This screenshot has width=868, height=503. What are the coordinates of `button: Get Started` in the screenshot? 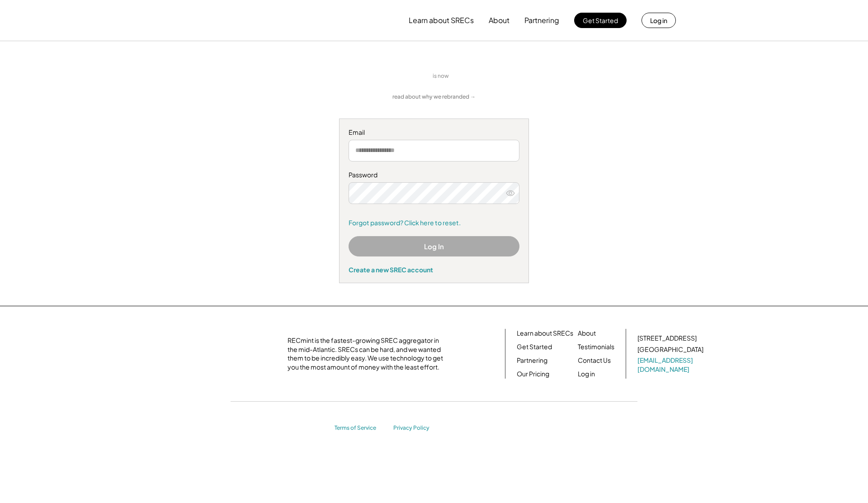 It's located at (601, 20).